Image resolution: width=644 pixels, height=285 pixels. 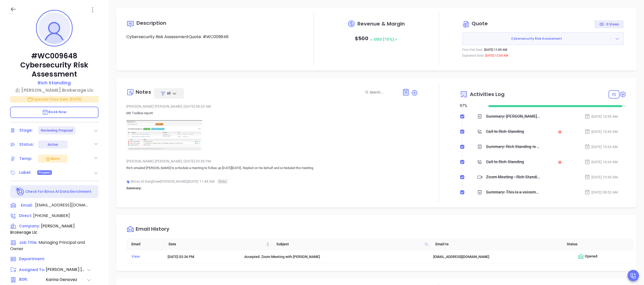 I want to click on img: Circle dollar, so click(x=466, y=24).